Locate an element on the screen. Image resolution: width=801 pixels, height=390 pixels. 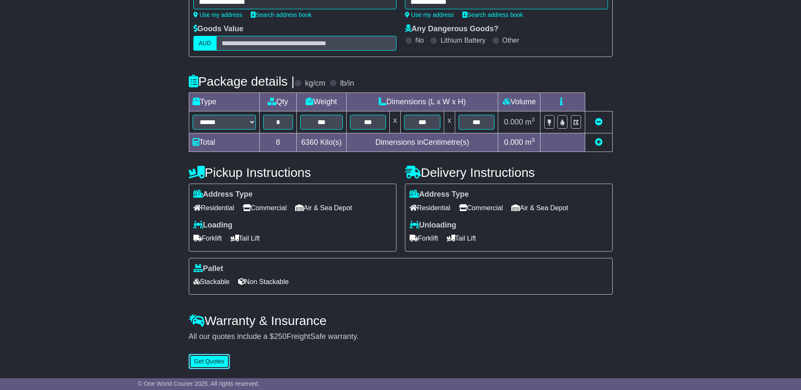
td: Type is located at coordinates (224, 102).